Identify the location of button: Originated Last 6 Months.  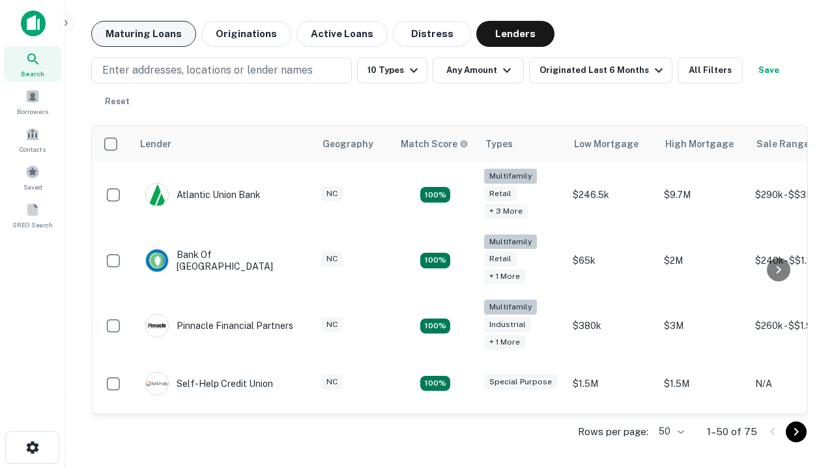
(601, 70).